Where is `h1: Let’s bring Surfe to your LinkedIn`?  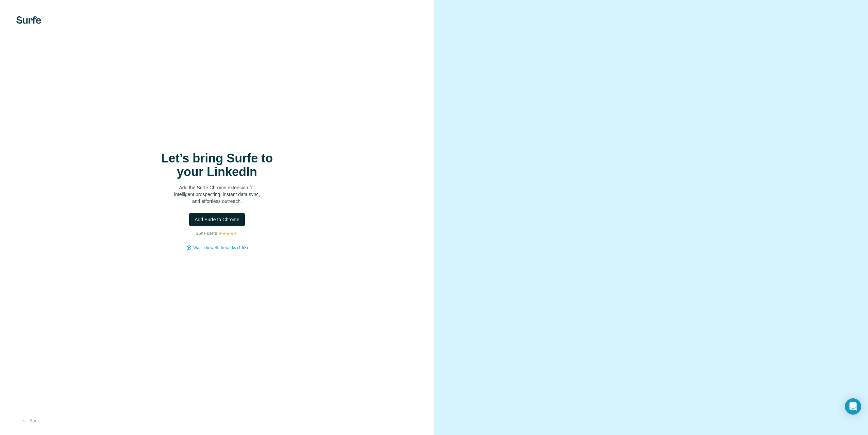 h1: Let’s bring Surfe to your LinkedIn is located at coordinates (217, 165).